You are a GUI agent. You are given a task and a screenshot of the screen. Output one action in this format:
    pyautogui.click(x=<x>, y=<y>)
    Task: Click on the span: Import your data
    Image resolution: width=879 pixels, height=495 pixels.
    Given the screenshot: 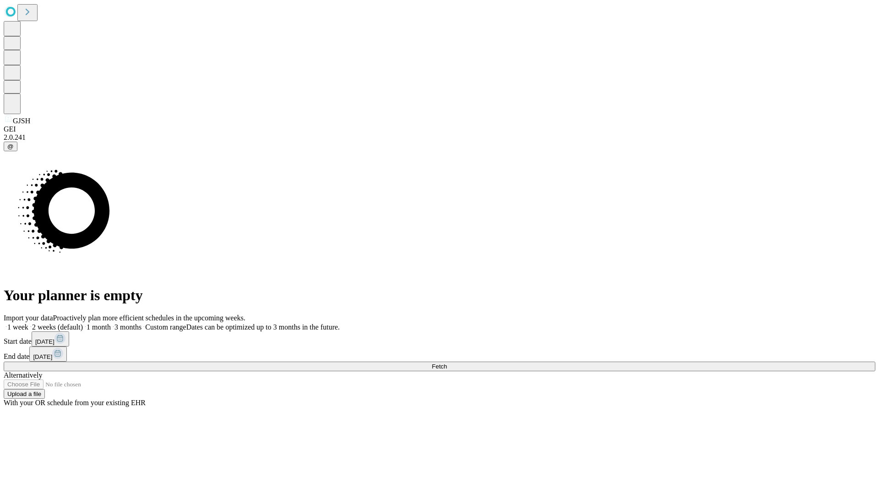 What is the action you would take?
    pyautogui.click(x=28, y=317)
    